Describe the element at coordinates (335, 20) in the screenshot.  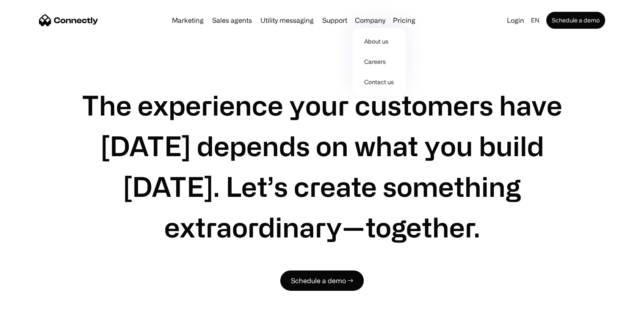
I see `a: Support` at that location.